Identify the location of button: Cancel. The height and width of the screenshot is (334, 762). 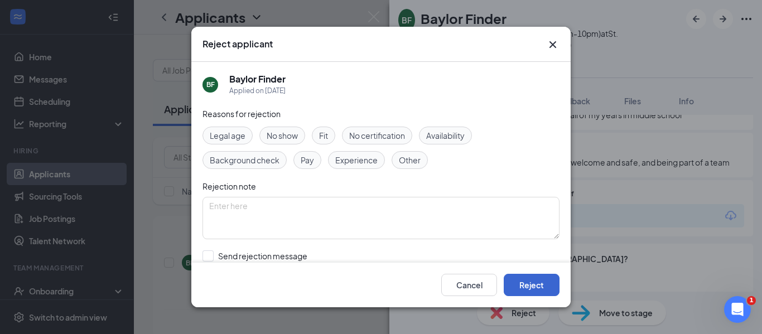
(469, 285).